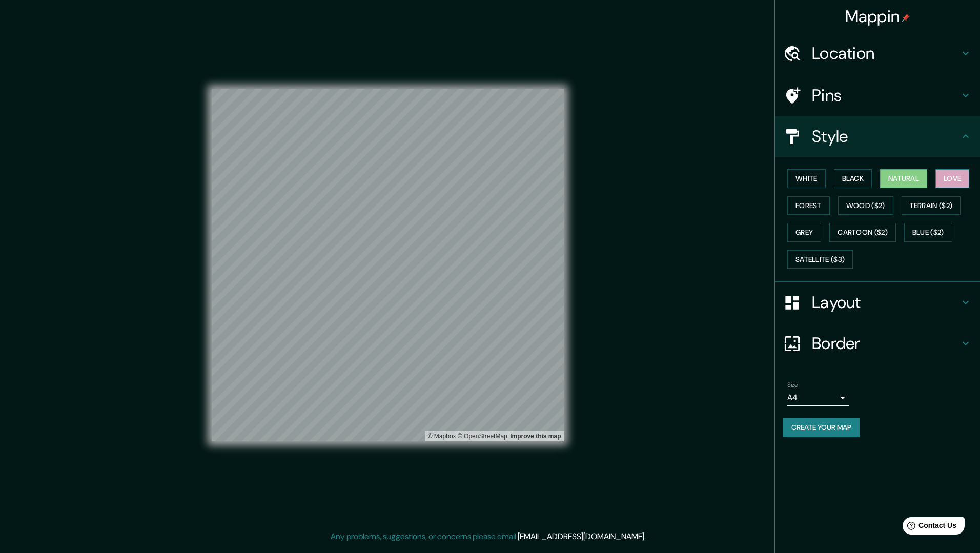  What do you see at coordinates (821, 427) in the screenshot?
I see `button: Create your map` at bounding box center [821, 427].